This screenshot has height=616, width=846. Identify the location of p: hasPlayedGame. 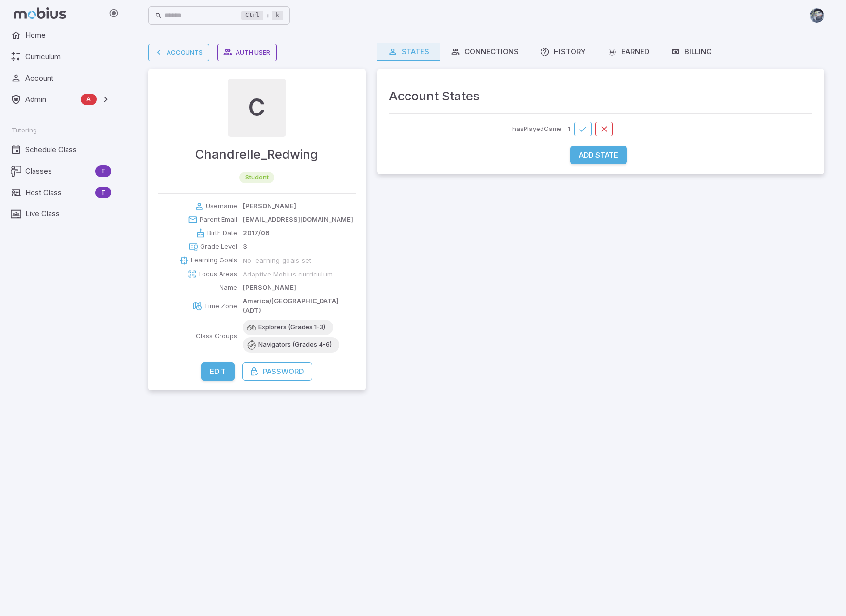
(537, 129).